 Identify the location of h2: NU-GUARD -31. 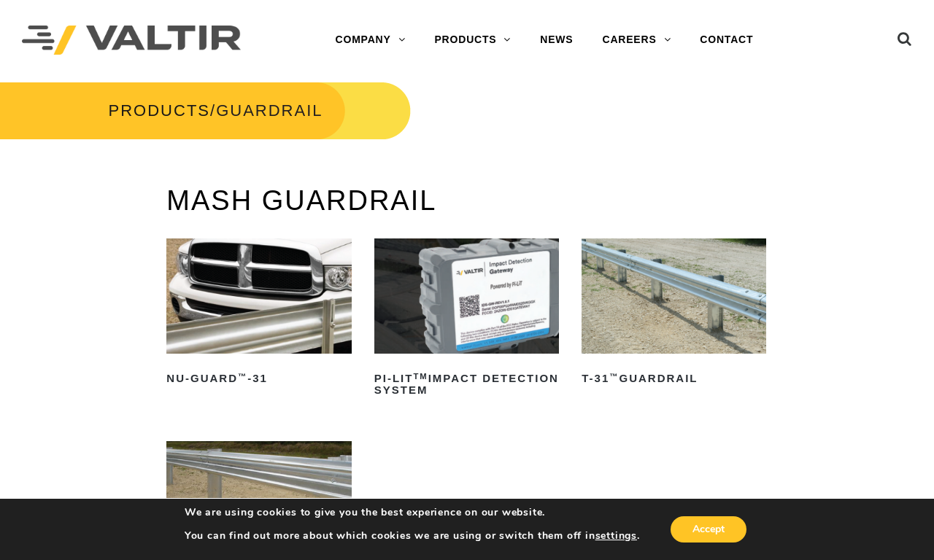
(258, 378).